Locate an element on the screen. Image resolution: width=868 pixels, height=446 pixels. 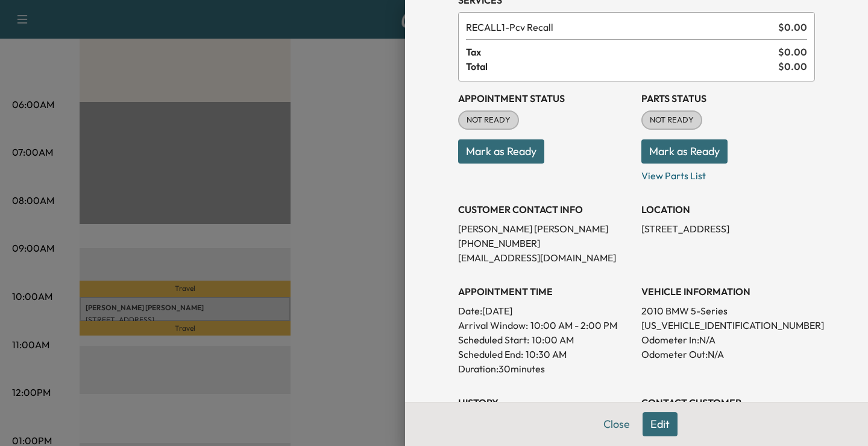
span: Tax is located at coordinates (622, 52).